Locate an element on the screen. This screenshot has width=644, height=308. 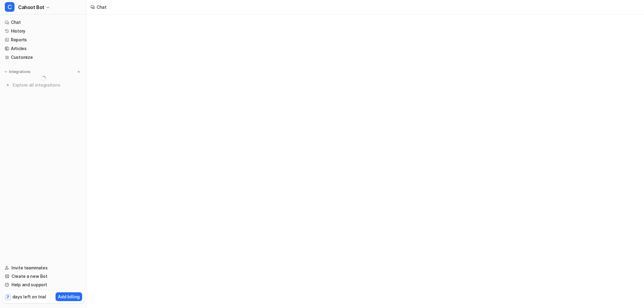
a: Create a new Bot is located at coordinates (43, 276).